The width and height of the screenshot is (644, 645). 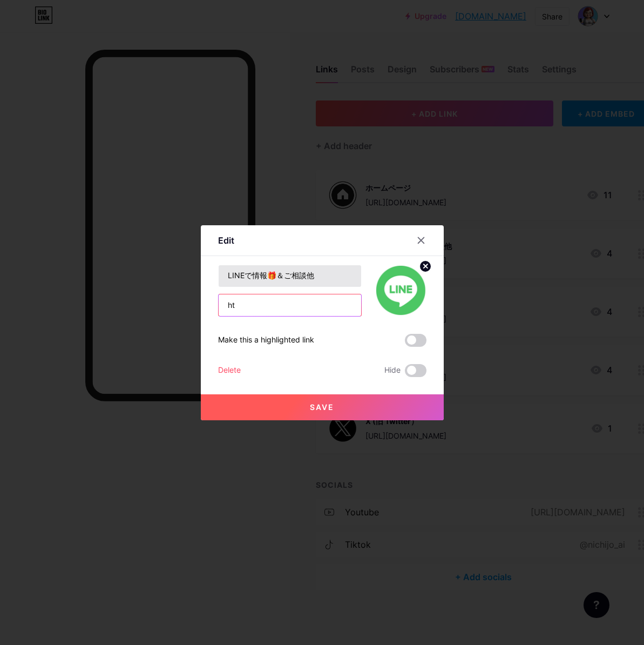 I want to click on button: Save, so click(x=322, y=407).